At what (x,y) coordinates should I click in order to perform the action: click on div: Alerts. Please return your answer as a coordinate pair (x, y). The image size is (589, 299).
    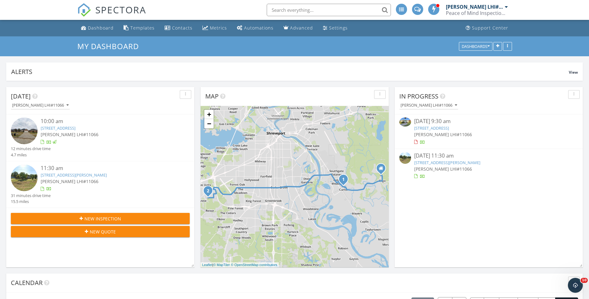
    Looking at the image, I should click on (290, 71).